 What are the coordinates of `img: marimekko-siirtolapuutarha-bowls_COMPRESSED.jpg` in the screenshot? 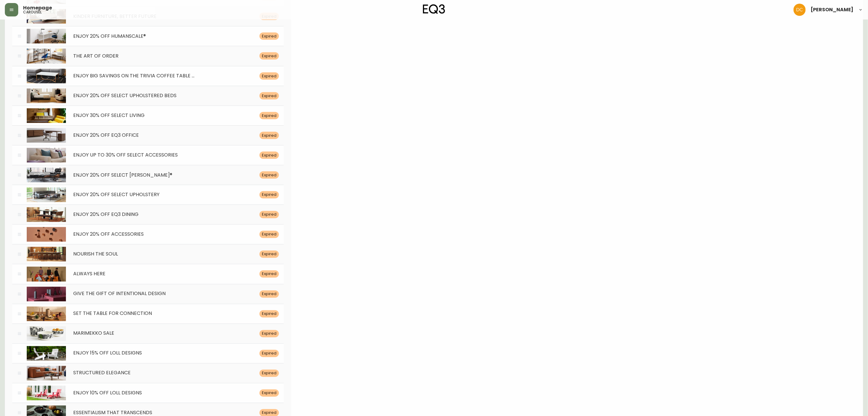 It's located at (47, 333).